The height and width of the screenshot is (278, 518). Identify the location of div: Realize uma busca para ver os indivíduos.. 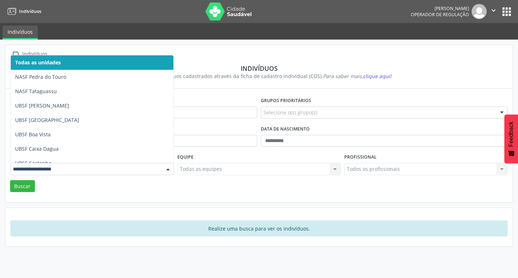
(259, 228).